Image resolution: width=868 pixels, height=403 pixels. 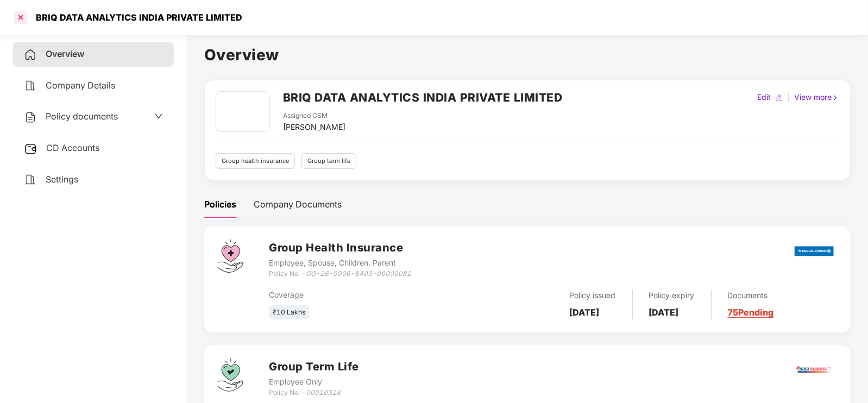 I want to click on span: CD Accounts, so click(x=73, y=148).